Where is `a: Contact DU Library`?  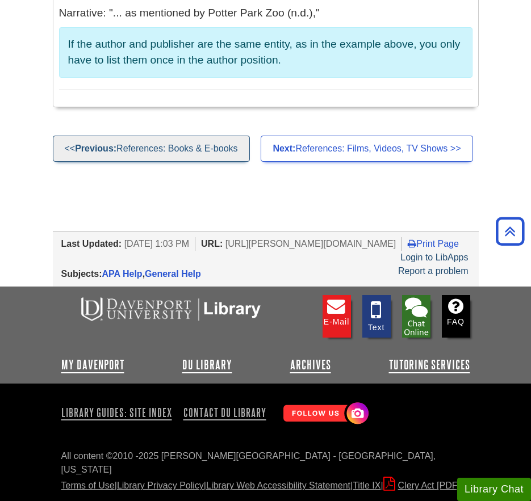
a: Contact DU Library is located at coordinates (225, 413).